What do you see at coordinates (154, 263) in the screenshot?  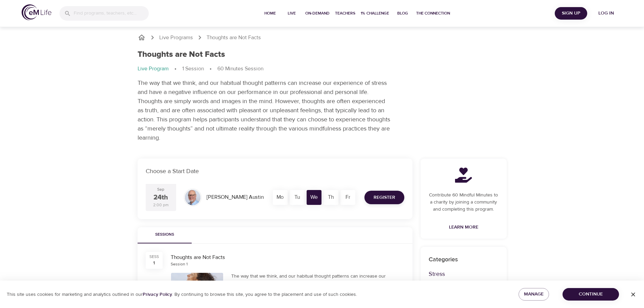 I see `div: 1` at bounding box center [154, 263].